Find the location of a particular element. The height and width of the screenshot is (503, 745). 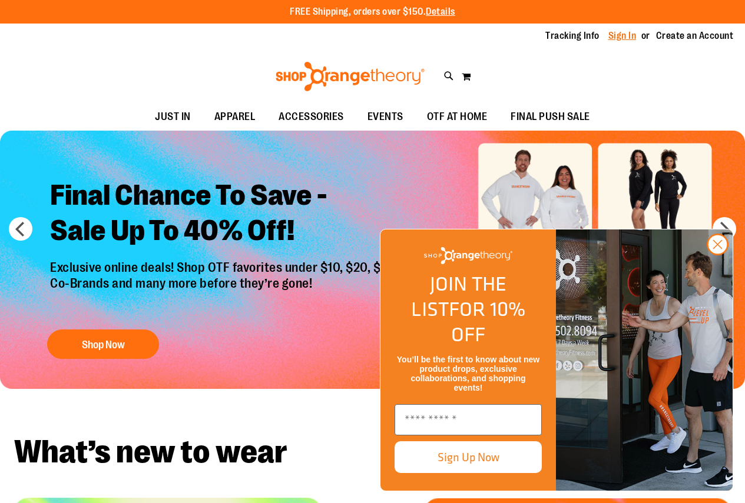

a: Details is located at coordinates (440, 12).